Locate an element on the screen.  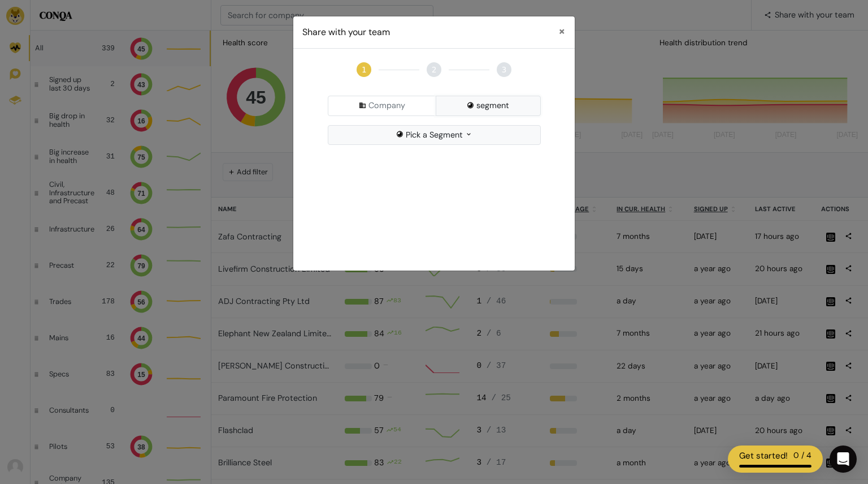
div: Share with your team is located at coordinates (346, 33).